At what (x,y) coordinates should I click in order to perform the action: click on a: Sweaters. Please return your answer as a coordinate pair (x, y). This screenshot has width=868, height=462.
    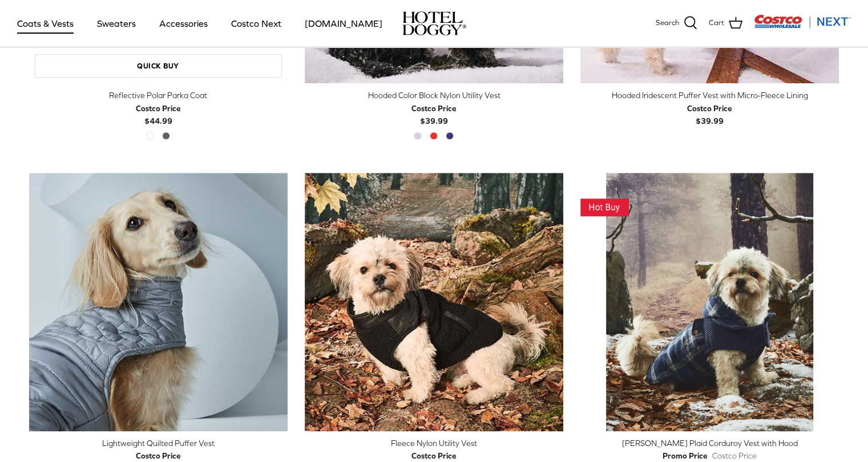
    Looking at the image, I should click on (116, 24).